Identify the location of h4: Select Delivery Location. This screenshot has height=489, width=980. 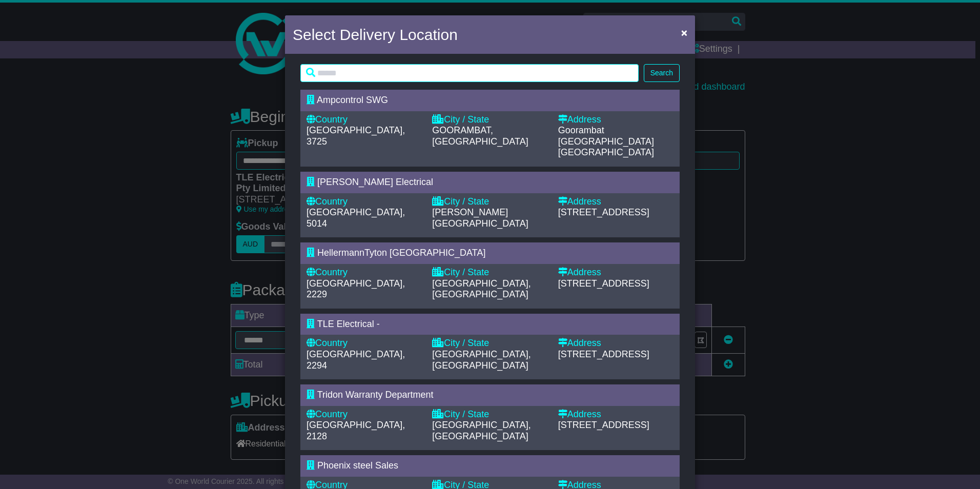
(375, 34).